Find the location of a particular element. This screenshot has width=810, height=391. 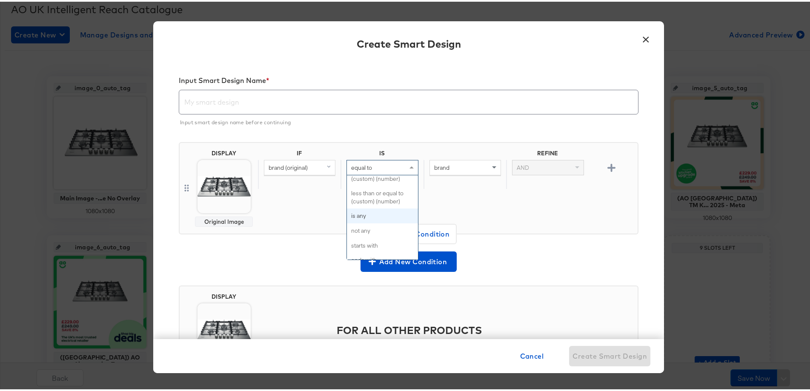

div: starts with is located at coordinates (382, 244).